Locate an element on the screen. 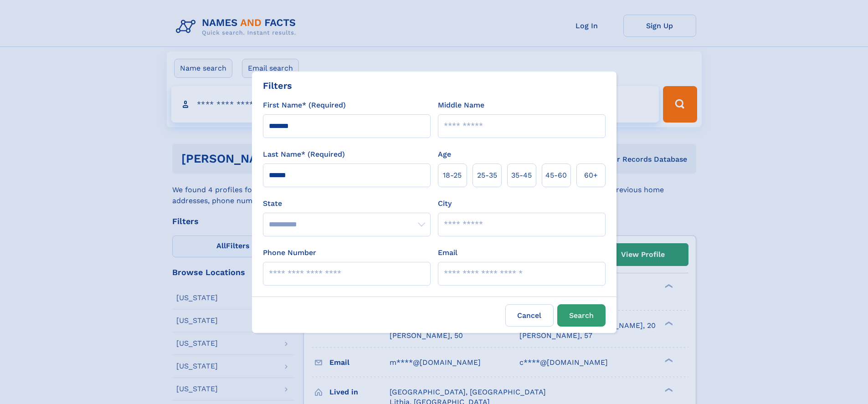 The image size is (868, 404). label: State is located at coordinates (347, 204).